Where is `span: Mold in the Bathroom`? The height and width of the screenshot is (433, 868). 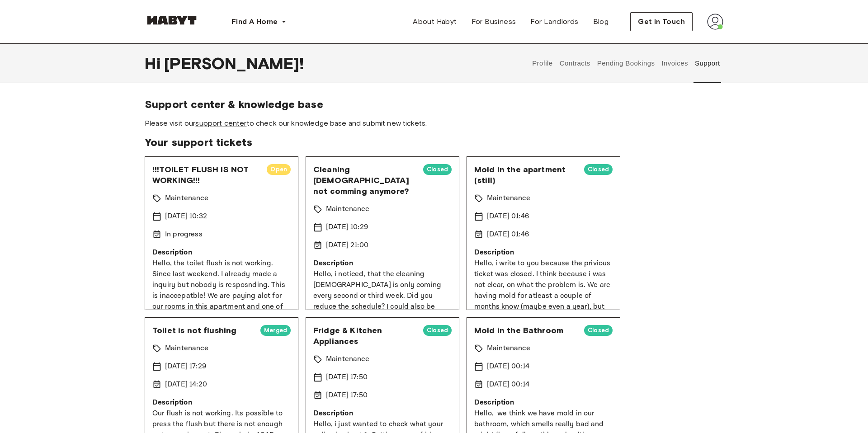
span: Mold in the Bathroom is located at coordinates (525, 331).